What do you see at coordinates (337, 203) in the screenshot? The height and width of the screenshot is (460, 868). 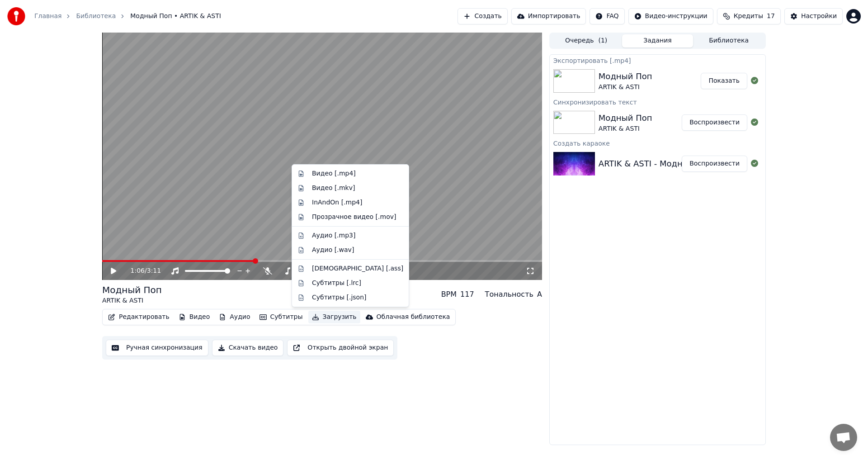 I see `div: InAndOn [.mp4]` at bounding box center [337, 203].